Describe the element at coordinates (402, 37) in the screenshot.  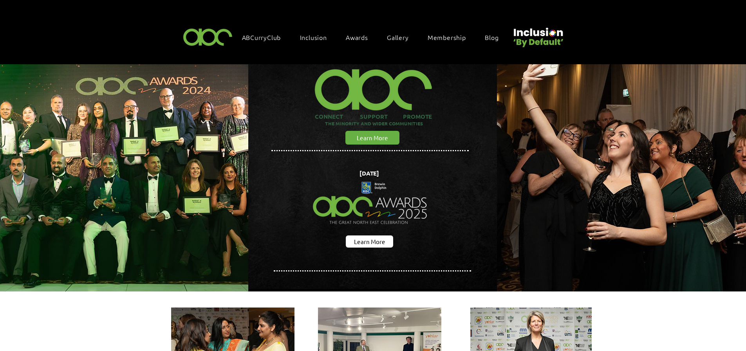
I see `a: Gallery` at that location.